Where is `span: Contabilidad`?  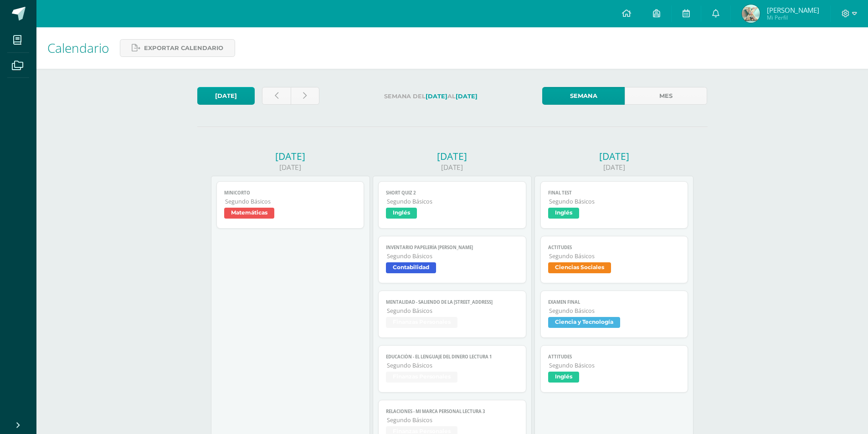 span: Contabilidad is located at coordinates (411, 267).